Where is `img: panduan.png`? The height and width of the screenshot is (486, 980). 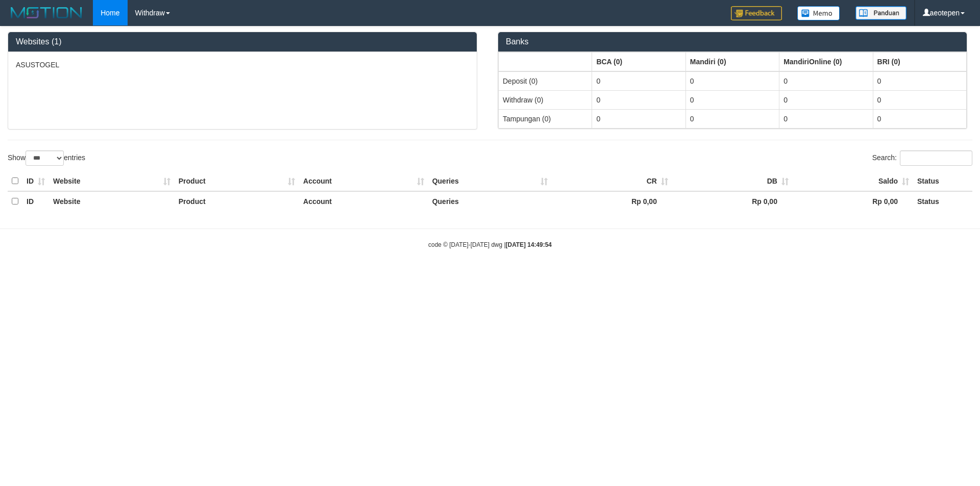
img: panduan.png is located at coordinates (881, 13).